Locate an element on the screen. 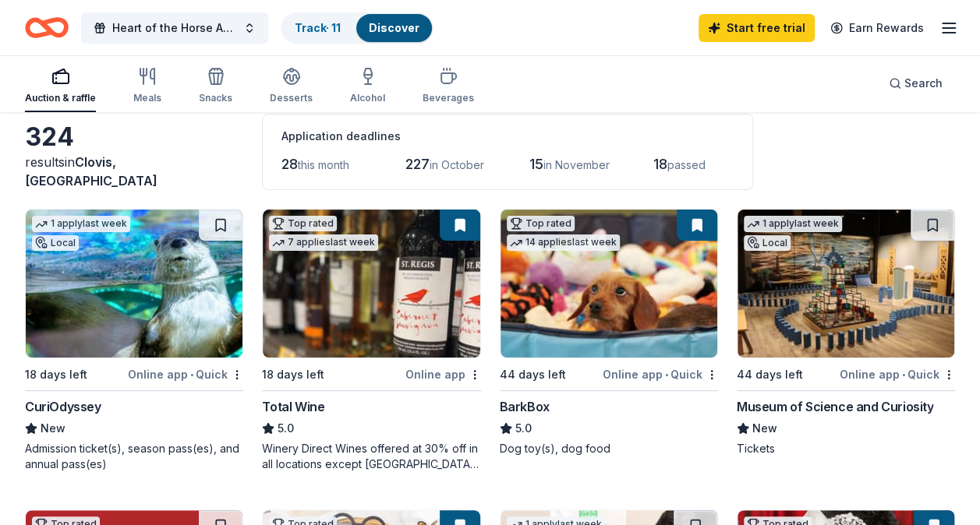 The width and height of the screenshot is (980, 525). div: Auction & raffle is located at coordinates (60, 98).